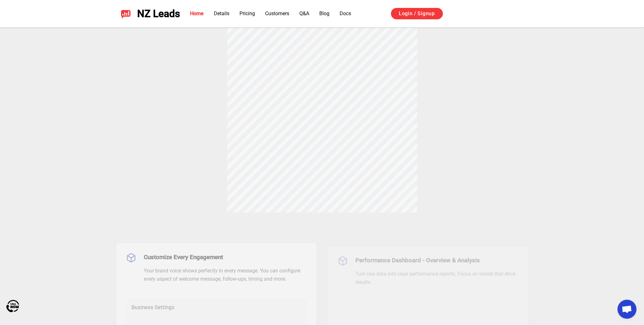  I want to click on a: Home, so click(197, 13).